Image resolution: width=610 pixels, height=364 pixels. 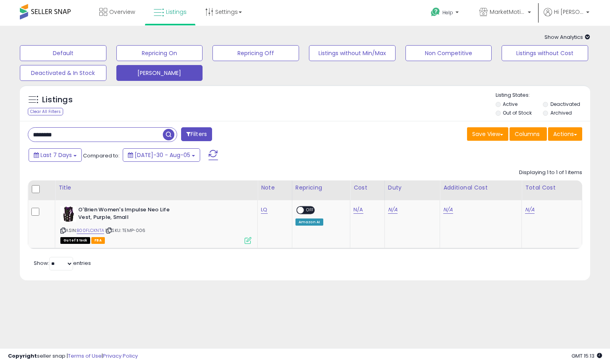 I want to click on button: Default, so click(x=63, y=53).